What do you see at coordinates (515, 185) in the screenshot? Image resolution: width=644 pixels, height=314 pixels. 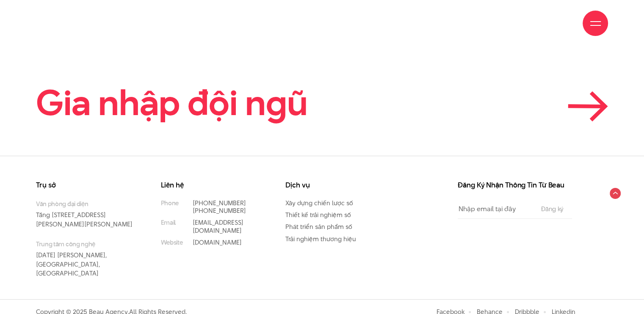 I see `h3: Đăng Ký Nhận Thông Tin Từ Beau` at bounding box center [515, 185].